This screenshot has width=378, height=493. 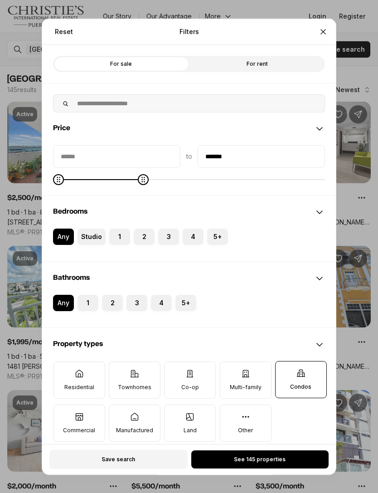 I want to click on button: Reset, so click(x=64, y=31).